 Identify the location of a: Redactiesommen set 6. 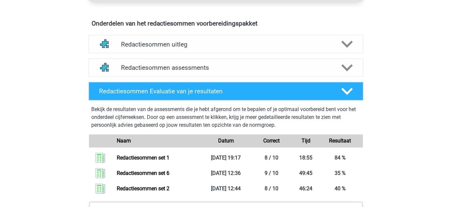
(143, 173).